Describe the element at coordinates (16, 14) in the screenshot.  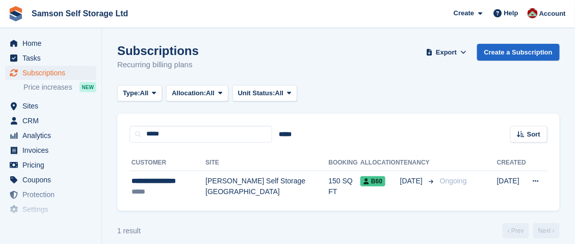
I see `img: stora-icon-8386f47178a22dfd0bd8f6a31ec36ba5ce8667c1dd55bd0f319d3a0aa187defe.svg` at that location.